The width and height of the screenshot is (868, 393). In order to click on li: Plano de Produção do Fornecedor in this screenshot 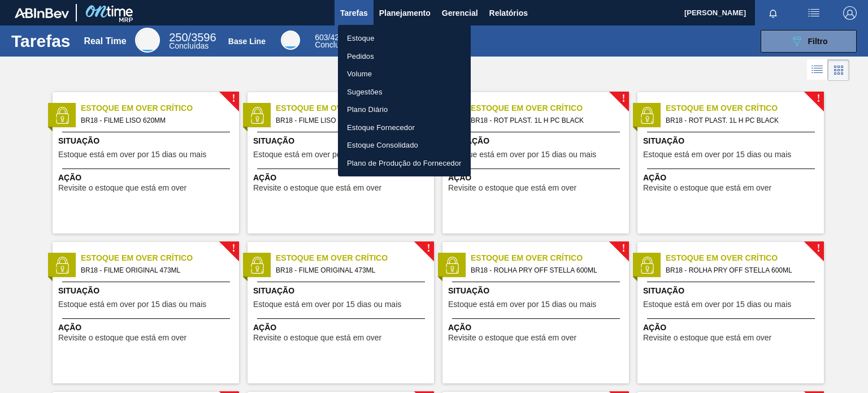, I will do `click(404, 163)`.